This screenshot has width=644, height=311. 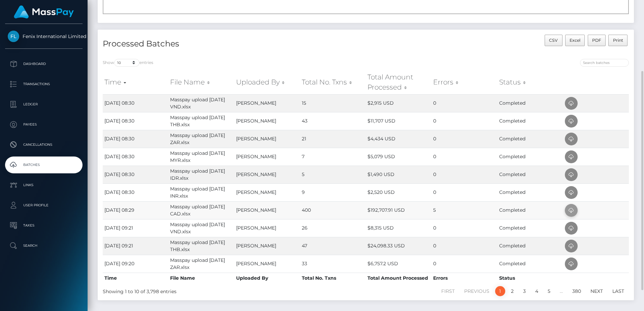 What do you see at coordinates (537, 291) in the screenshot?
I see `a: 4` at bounding box center [537, 291].